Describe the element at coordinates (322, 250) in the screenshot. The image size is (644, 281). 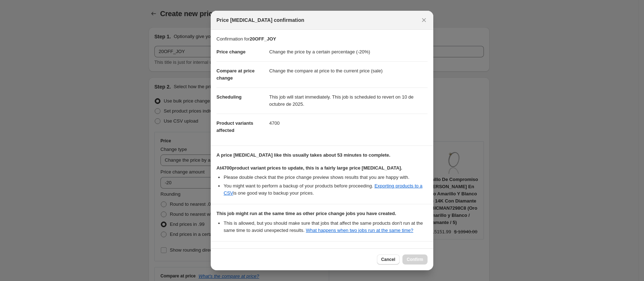
I see `h3: Important` at that location.